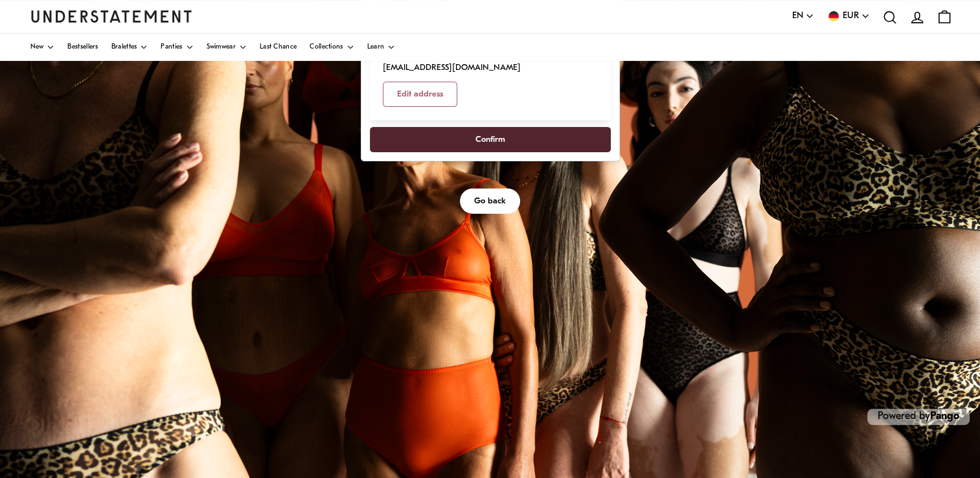  What do you see at coordinates (111, 16) in the screenshot?
I see `a: Understatement Homepage` at bounding box center [111, 16].